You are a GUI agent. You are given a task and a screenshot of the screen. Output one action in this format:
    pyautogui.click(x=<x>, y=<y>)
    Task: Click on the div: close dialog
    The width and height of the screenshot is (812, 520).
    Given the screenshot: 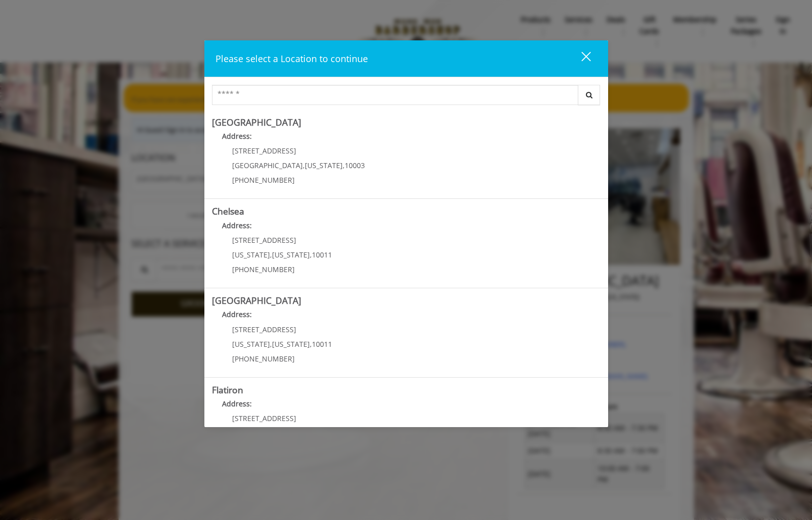 What is the action you would take?
    pyautogui.click(x=580, y=59)
    